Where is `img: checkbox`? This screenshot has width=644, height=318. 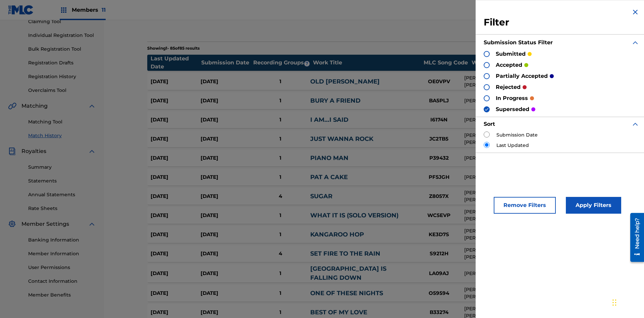 img: checkbox is located at coordinates (487, 109).